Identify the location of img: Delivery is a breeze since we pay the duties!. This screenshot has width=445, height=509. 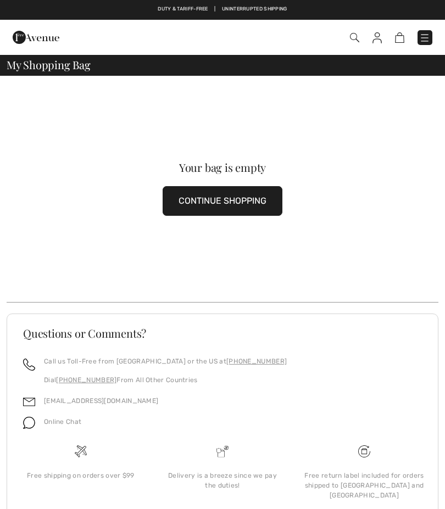
(223, 452).